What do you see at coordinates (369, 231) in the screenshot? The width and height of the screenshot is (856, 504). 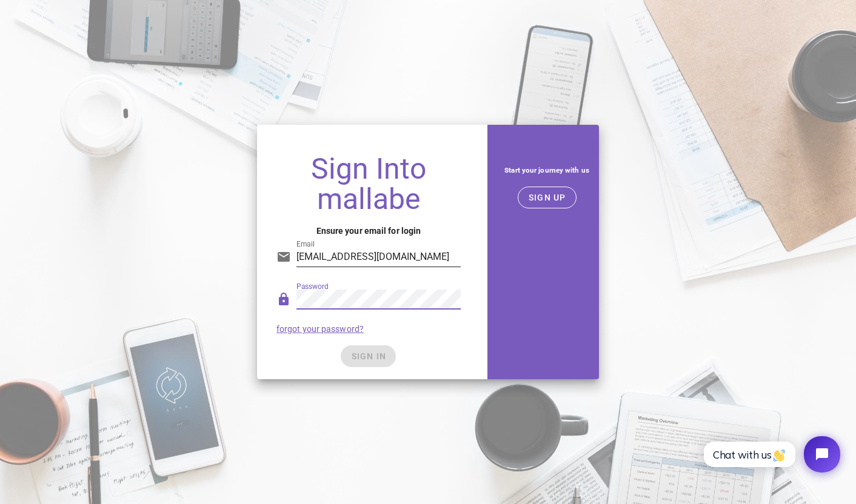 I see `h4: Ensure your email for login` at bounding box center [369, 231].